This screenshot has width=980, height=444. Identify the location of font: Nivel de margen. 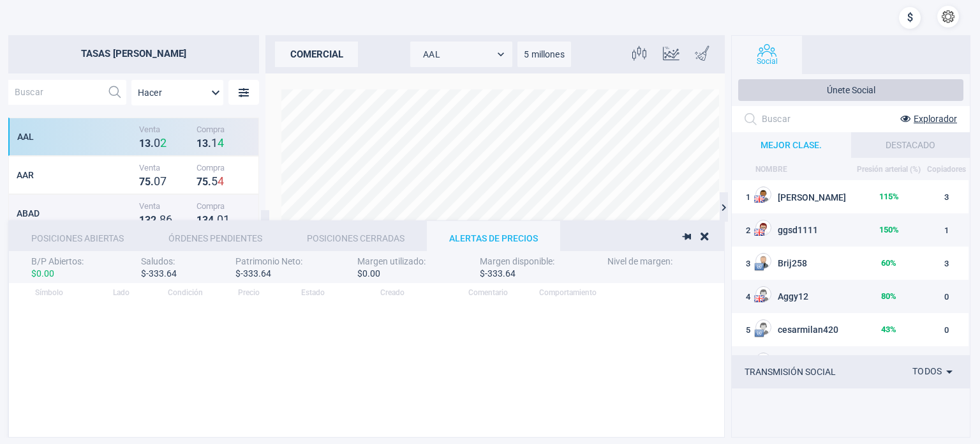
(639, 261).